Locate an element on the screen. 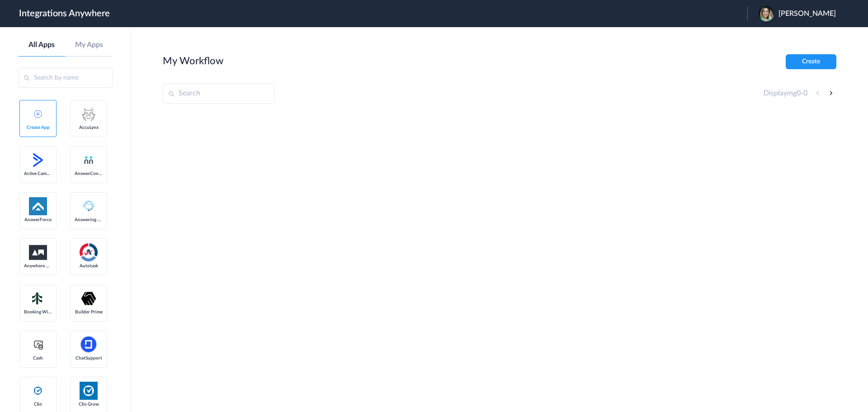 Image resolution: width=868 pixels, height=412 pixels. span: Anywhere Works is located at coordinates (38, 265).